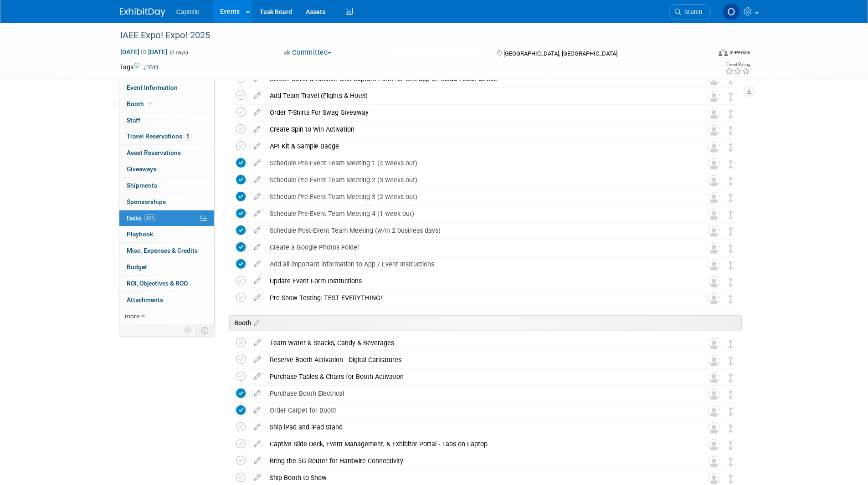 This screenshot has height=485, width=868. I want to click on a: Event Information, so click(167, 87).